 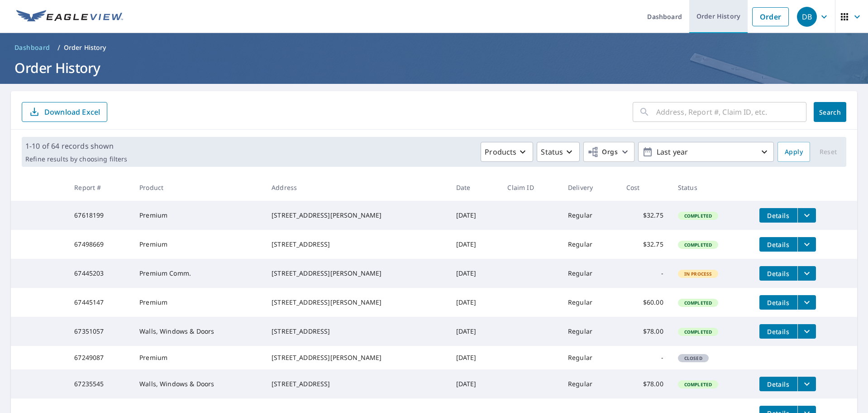 What do you see at coordinates (76, 146) in the screenshot?
I see `p: 1-10 of 64 records shown` at bounding box center [76, 146].